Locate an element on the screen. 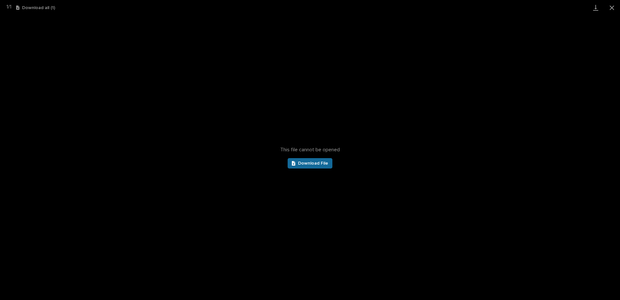 The height and width of the screenshot is (300, 620). span: Download File is located at coordinates (313, 163).